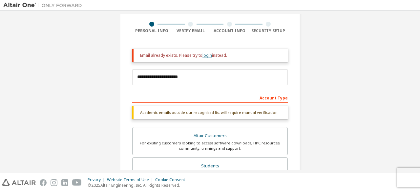 Image resolution: width=420 pixels, height=192 pixels. What do you see at coordinates (19, 182) in the screenshot?
I see `img: altair_logo.svg` at bounding box center [19, 182].